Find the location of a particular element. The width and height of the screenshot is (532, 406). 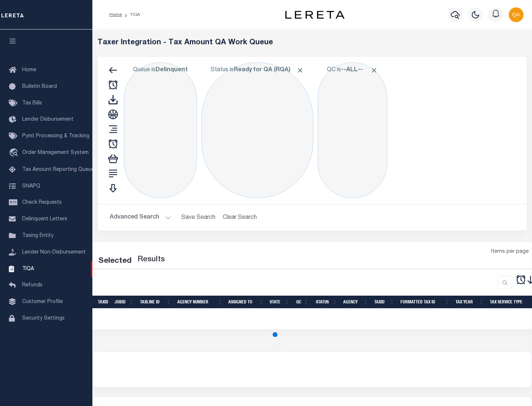

span: Customer Profile is located at coordinates (43, 301).